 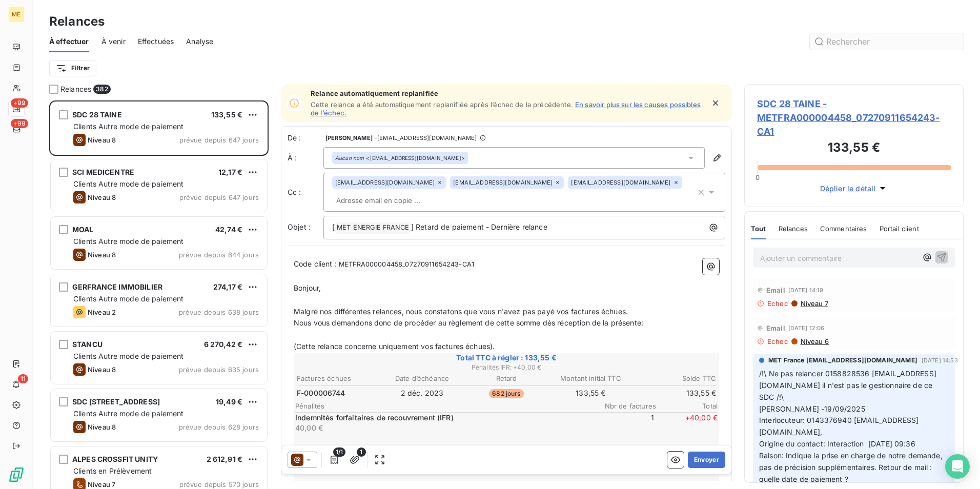 I want to click on div: Open Intercom Messenger, so click(x=958, y=467).